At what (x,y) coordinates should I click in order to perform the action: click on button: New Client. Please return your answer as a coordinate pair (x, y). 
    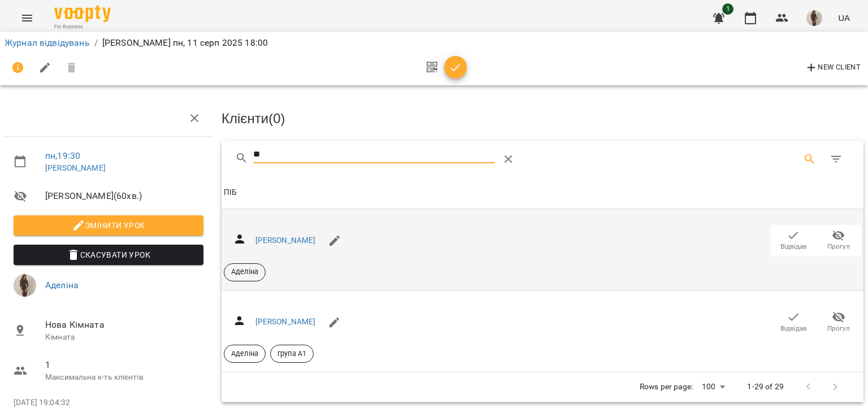
    Looking at the image, I should click on (833, 68).